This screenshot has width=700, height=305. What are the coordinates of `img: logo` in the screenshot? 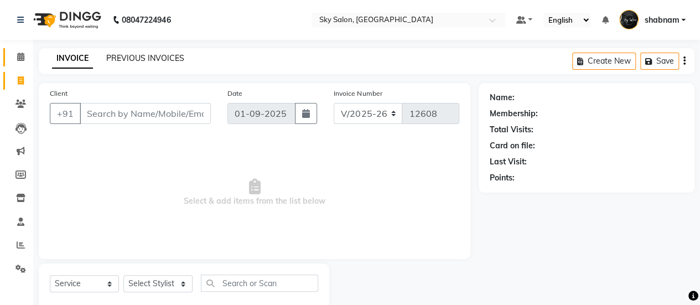 It's located at (66, 20).